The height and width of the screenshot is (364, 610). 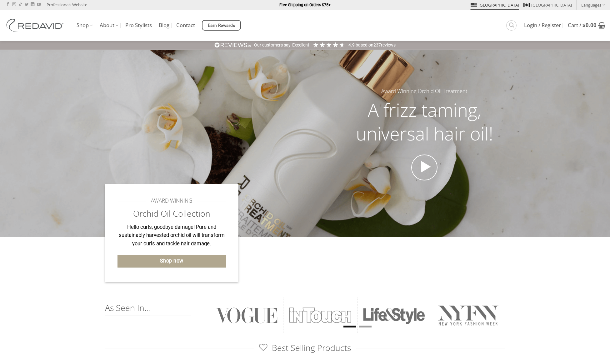 What do you see at coordinates (171, 261) in the screenshot?
I see `span: Shop now` at bounding box center [171, 261].